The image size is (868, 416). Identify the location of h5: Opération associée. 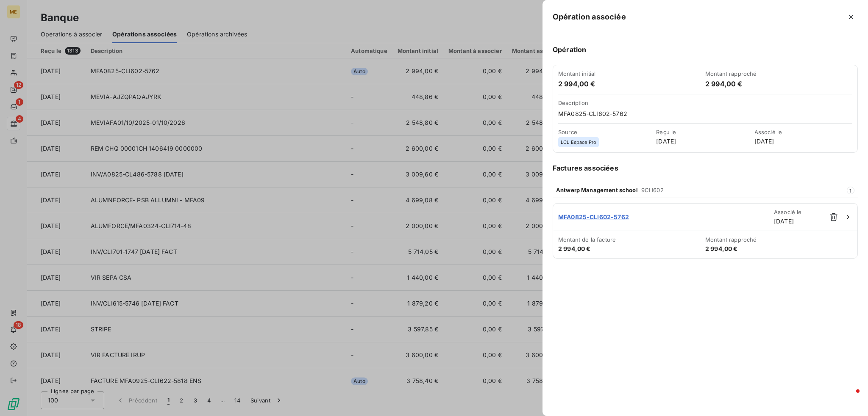
(589, 17).